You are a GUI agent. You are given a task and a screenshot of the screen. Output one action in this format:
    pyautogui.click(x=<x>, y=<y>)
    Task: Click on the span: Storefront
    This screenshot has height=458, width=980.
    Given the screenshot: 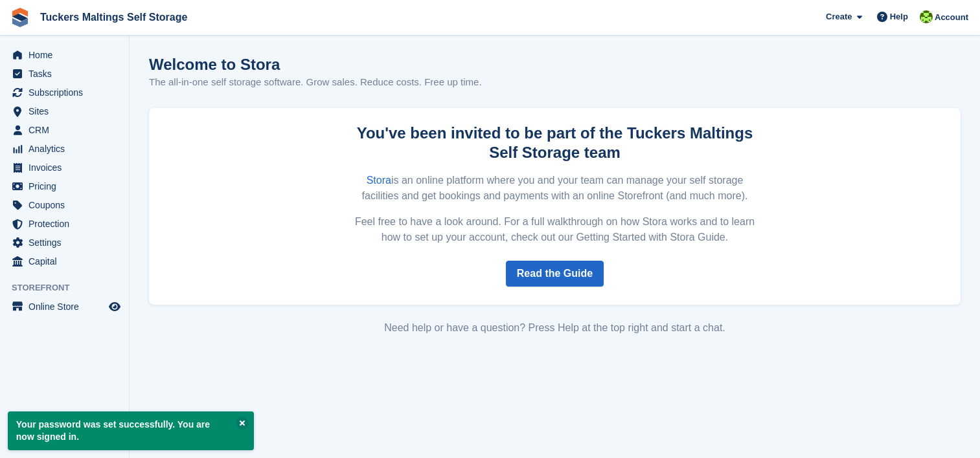 What is the action you would take?
    pyautogui.click(x=70, y=288)
    